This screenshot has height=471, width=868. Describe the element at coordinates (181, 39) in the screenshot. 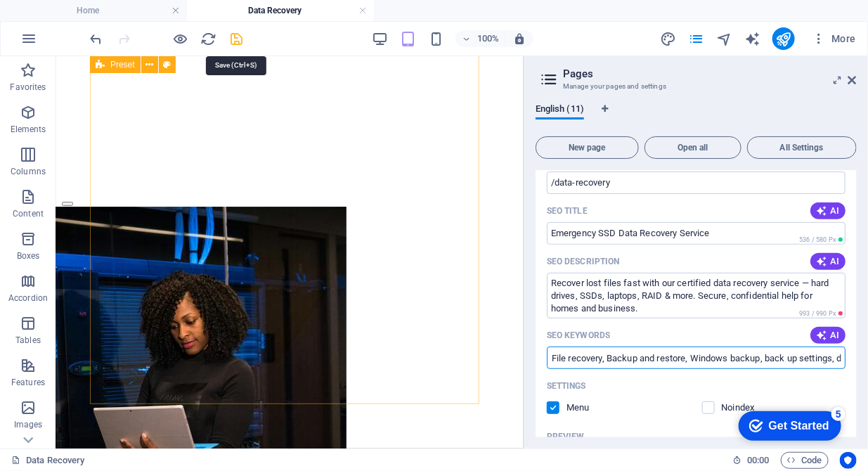

I see `button: Click here to leave preview mode and continue editing` at that location.